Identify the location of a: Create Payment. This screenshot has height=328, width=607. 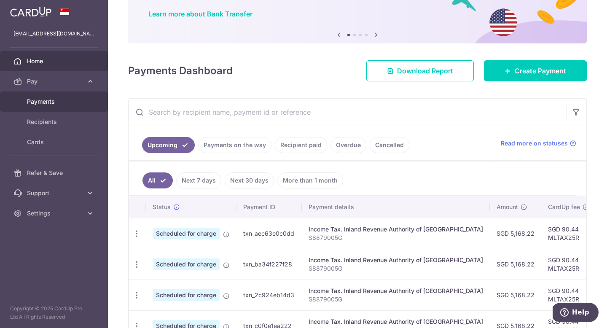
(536, 71).